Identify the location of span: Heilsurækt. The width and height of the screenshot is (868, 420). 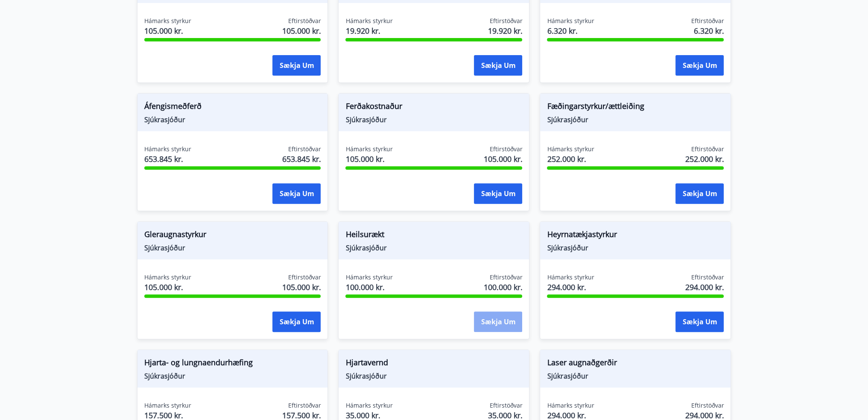
(434, 236).